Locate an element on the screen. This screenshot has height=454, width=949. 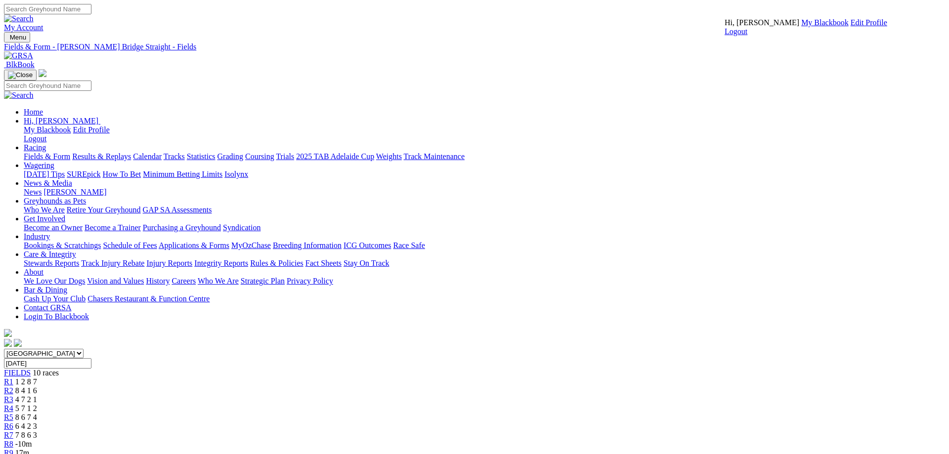
img: twitter.svg is located at coordinates (18, 343).